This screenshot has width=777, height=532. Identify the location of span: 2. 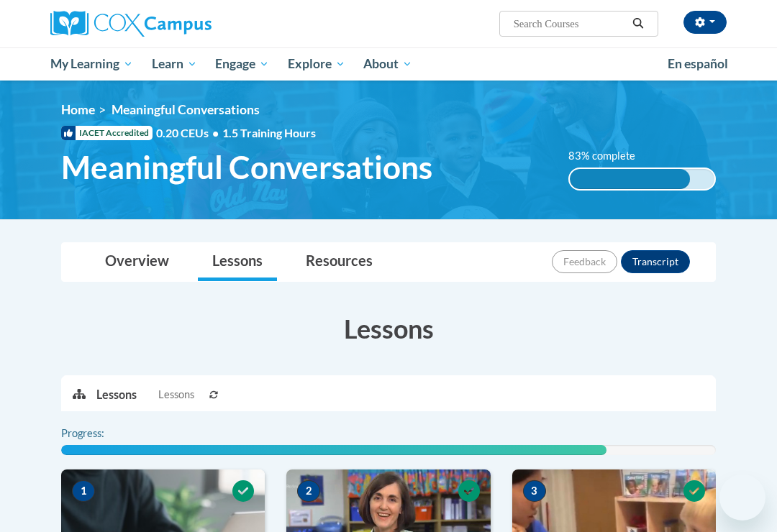
(308, 491).